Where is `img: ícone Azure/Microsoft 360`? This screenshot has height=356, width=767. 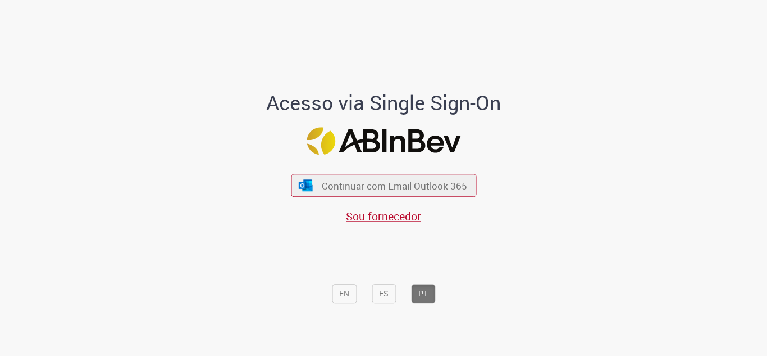
img: ícone Azure/Microsoft 360 is located at coordinates (306, 185).